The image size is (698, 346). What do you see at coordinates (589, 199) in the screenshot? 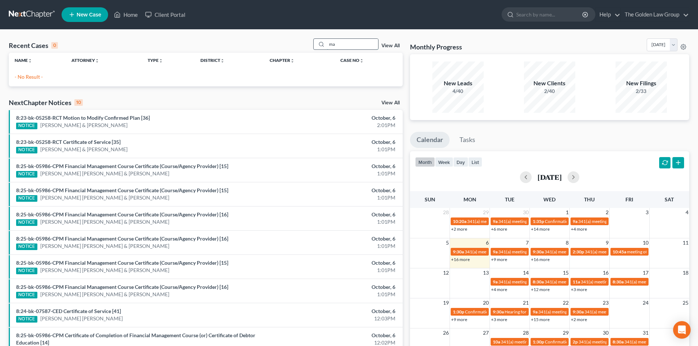
I see `span: Thu` at bounding box center [589, 199].